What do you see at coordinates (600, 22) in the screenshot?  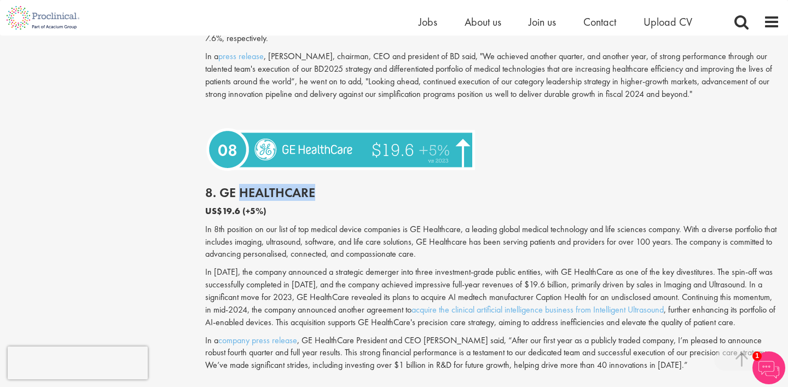 I see `a: Contact` at bounding box center [600, 22].